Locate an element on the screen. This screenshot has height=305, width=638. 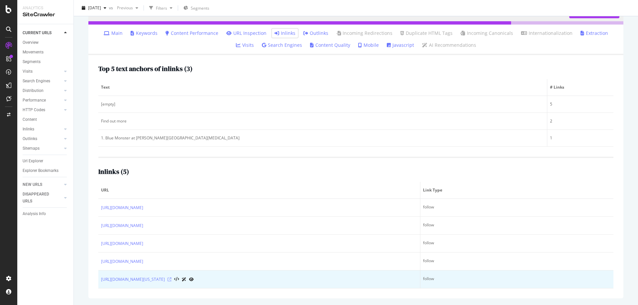
a: Incoming Canonicals is located at coordinates (487, 33).